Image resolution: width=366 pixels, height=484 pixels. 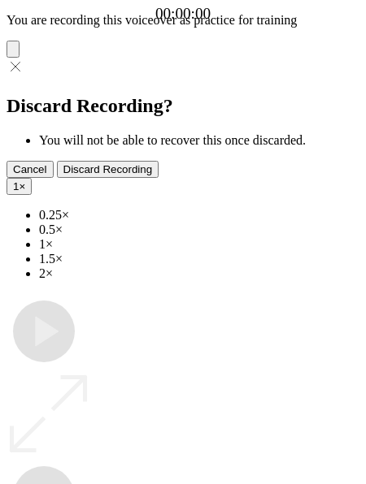 I want to click on a: 00:00:00, so click(x=183, y=14).